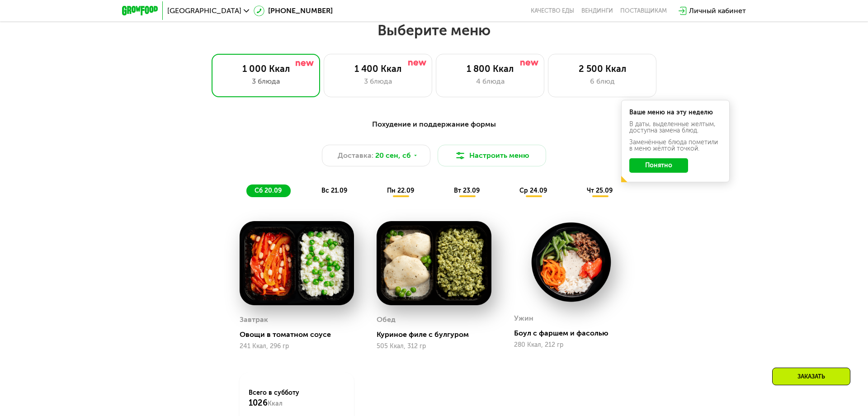 Image resolution: width=868 pixels, height=416 pixels. What do you see at coordinates (717, 10) in the screenshot?
I see `div: Личный кабинет` at bounding box center [717, 10].